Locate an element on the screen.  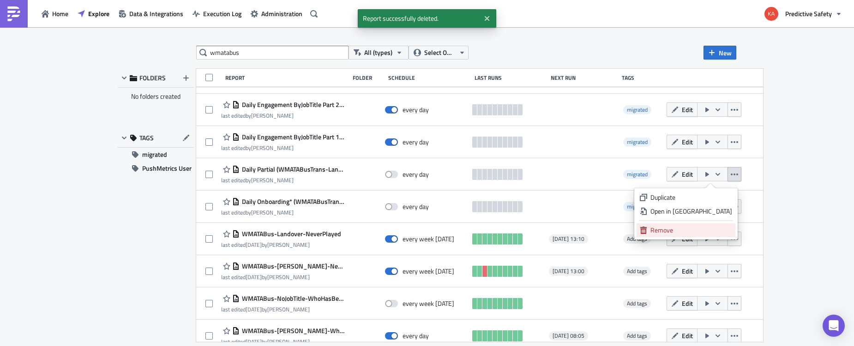
button: PushMetrics User is located at coordinates (156, 169).